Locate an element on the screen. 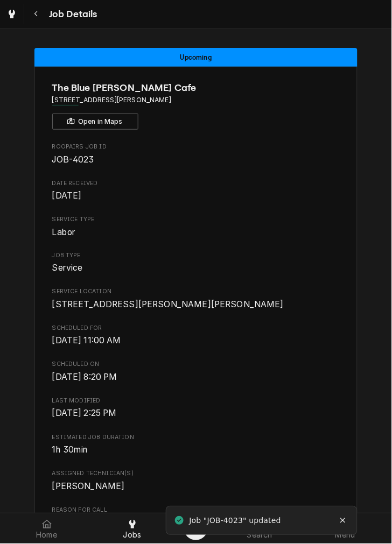  span: Upcoming is located at coordinates (196, 57).